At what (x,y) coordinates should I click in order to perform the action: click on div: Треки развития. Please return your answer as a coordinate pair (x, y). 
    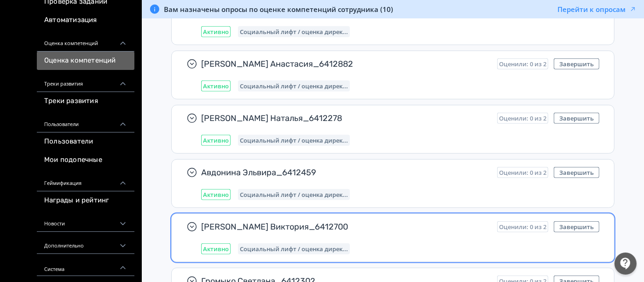
    Looking at the image, I should click on (86, 81).